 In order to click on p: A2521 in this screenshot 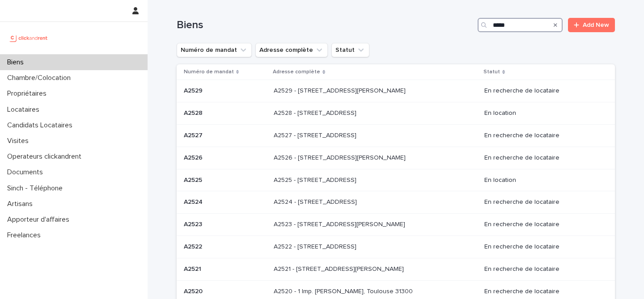, I will do `click(193, 268)`.